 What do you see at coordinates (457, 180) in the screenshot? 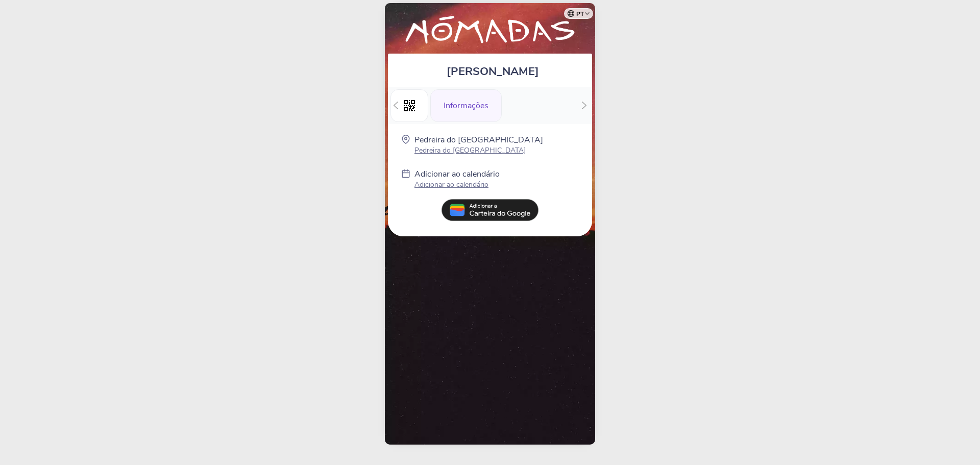
I see `a: Adicionar ao calendário Adicionar ao calendário` at bounding box center [457, 180].